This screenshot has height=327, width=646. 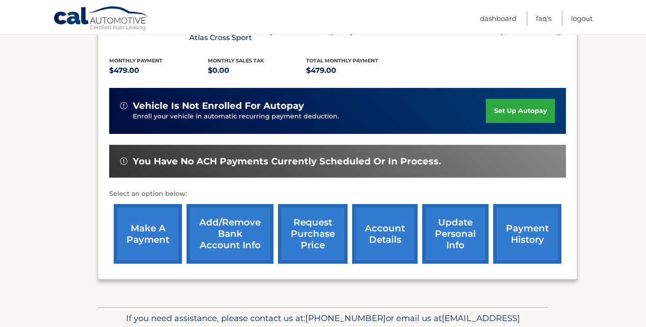 I want to click on p: $0.00, so click(x=257, y=71).